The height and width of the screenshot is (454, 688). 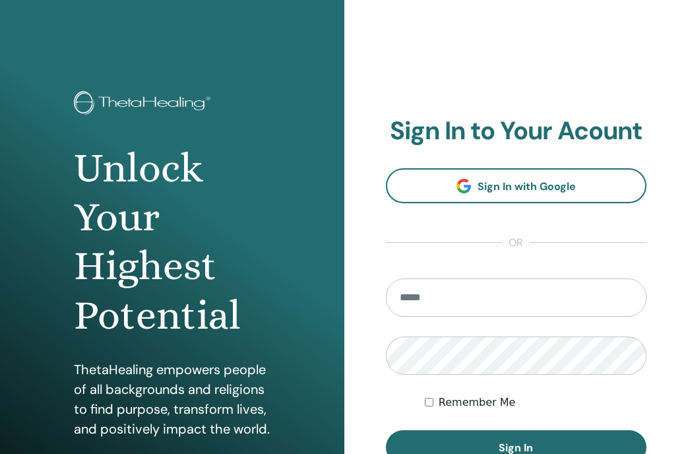 What do you see at coordinates (527, 186) in the screenshot?
I see `span: Sign In with Google` at bounding box center [527, 186].